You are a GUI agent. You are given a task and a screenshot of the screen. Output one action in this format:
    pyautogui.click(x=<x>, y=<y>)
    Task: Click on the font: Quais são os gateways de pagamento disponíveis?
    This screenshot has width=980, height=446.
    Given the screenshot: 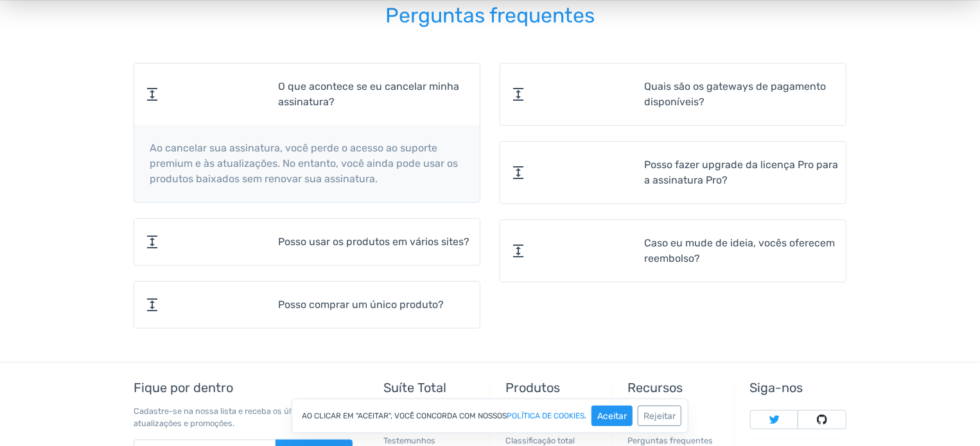 What is the action you would take?
    pyautogui.click(x=735, y=94)
    